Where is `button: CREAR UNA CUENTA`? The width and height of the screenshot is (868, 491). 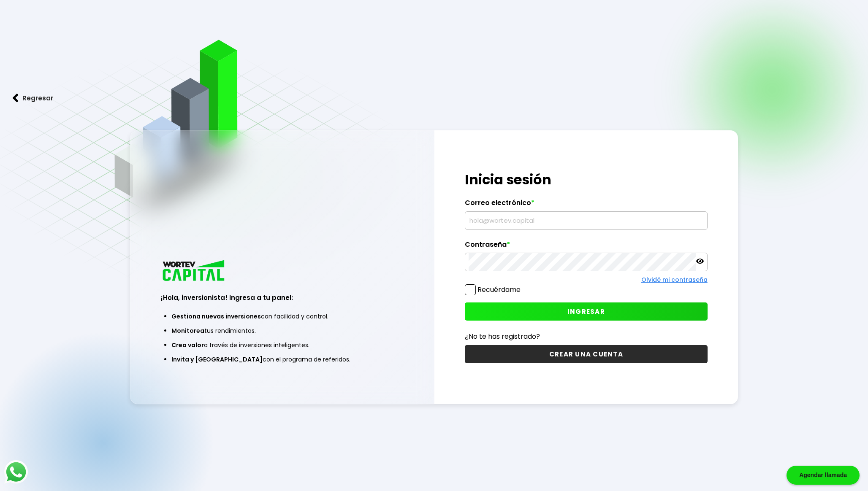 button: CREAR UNA CUENTA is located at coordinates (586, 354).